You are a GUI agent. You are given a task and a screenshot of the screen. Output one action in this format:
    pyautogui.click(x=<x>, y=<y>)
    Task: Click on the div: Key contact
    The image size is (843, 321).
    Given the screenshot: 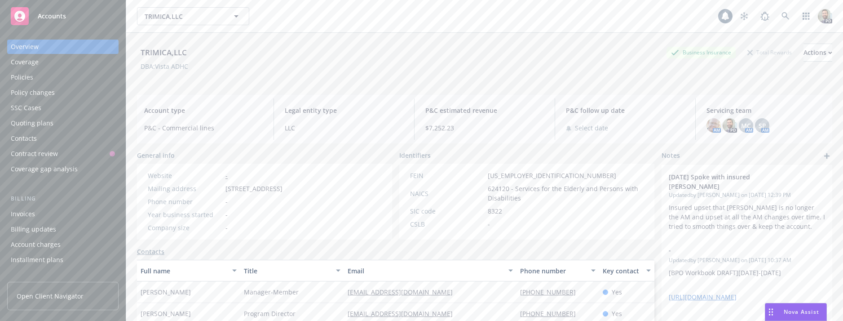 What is the action you would take?
    pyautogui.click(x=622, y=271)
    